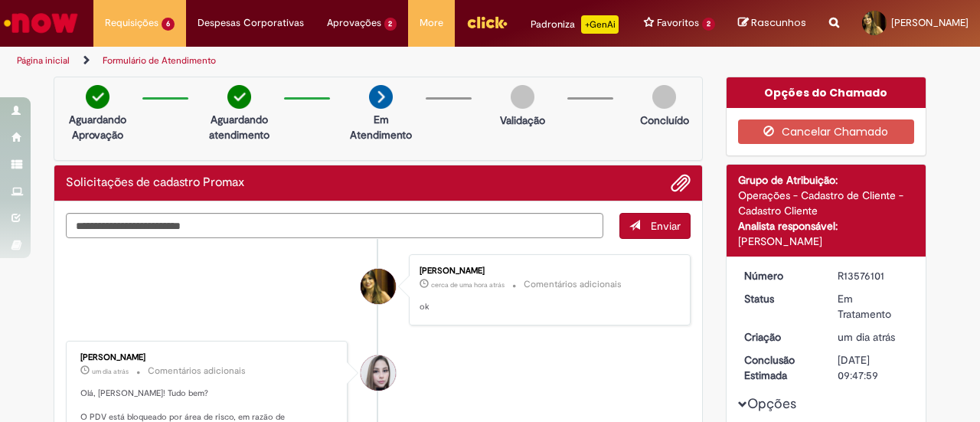 Image resolution: width=980 pixels, height=422 pixels. I want to click on button: Cancelar Chamado, so click(826, 132).